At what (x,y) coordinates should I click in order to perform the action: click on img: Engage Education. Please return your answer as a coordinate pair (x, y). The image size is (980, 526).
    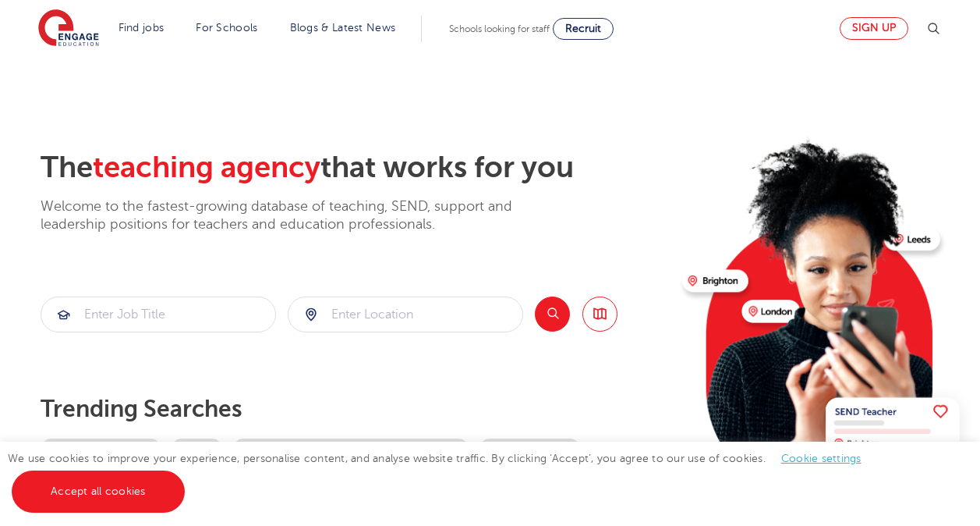
    Looking at the image, I should click on (68, 29).